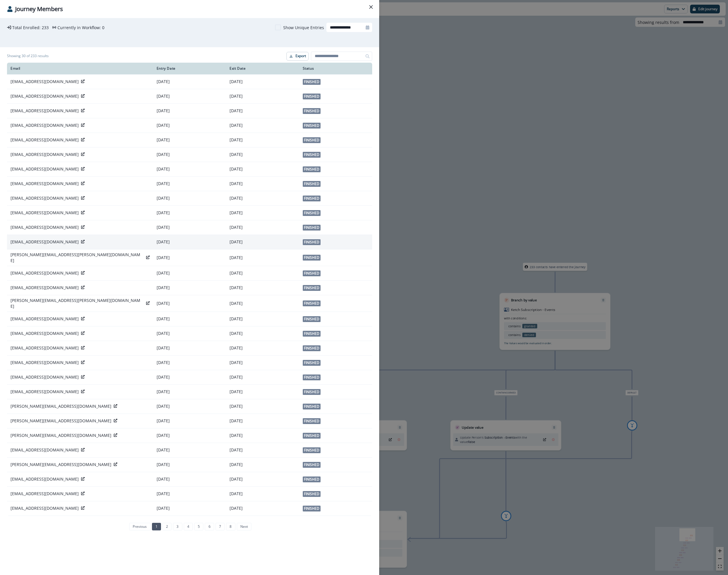  Describe the element at coordinates (297, 56) in the screenshot. I see `button: Export` at that location.